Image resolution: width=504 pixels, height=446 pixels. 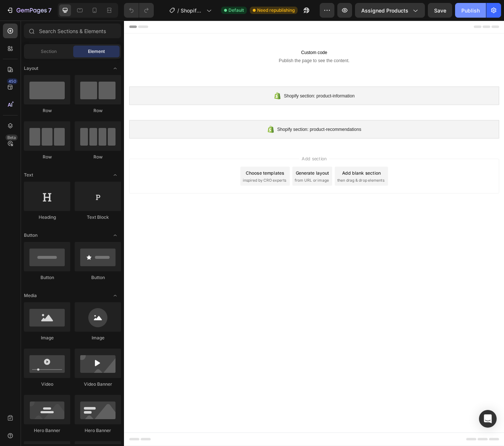 I want to click on button: Assigned Products, so click(x=390, y=10).